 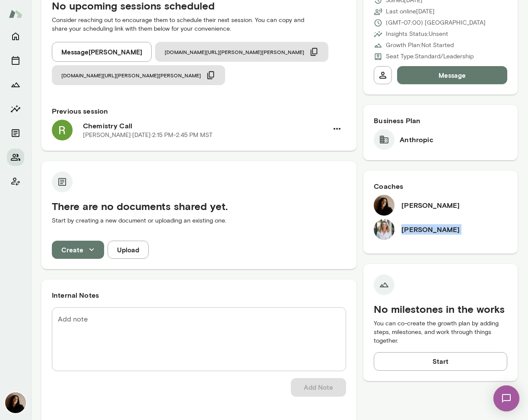 I want to click on button: Client app, so click(x=16, y=181).